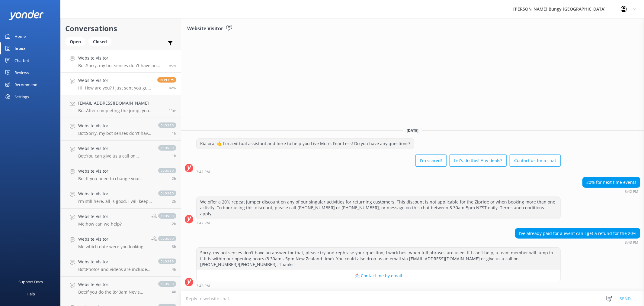 This screenshot has width=644, height=306. Describe the element at coordinates (20, 36) in the screenshot. I see `div: Home` at that location.